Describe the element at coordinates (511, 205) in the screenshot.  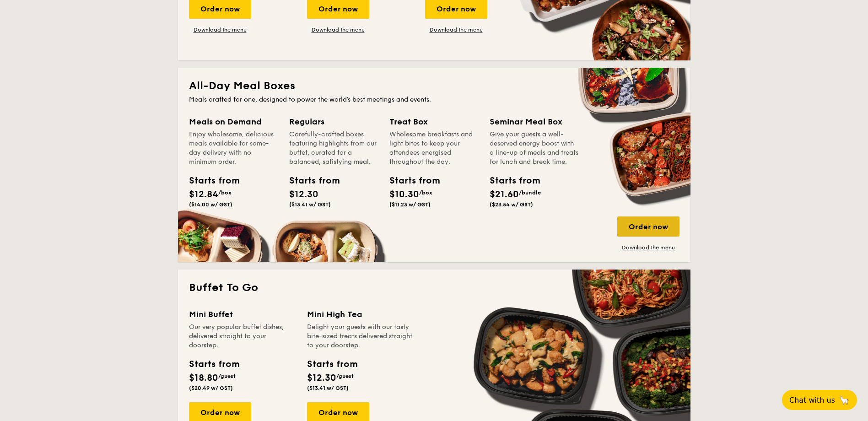
I see `span: ($23.54 w/ GST)` at that location.